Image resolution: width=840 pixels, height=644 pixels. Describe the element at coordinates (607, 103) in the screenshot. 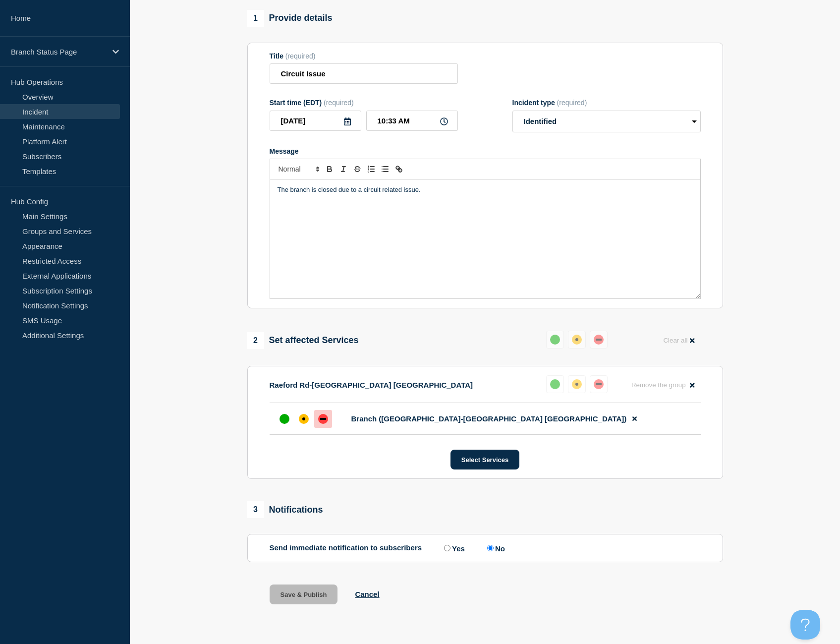

I see `div: Incident type` at that location.